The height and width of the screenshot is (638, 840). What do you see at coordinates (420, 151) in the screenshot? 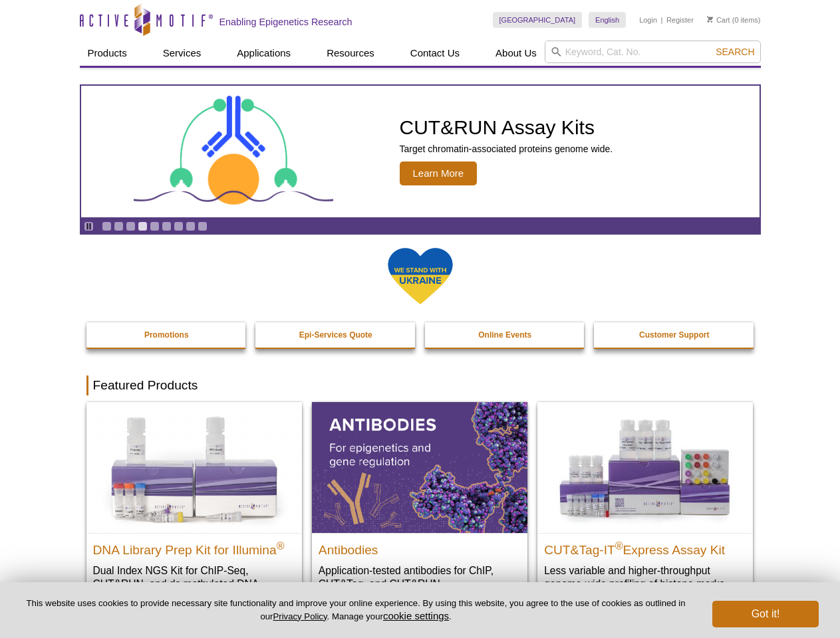
I see `article: CUT&RUN Assay Kits` at bounding box center [420, 151].